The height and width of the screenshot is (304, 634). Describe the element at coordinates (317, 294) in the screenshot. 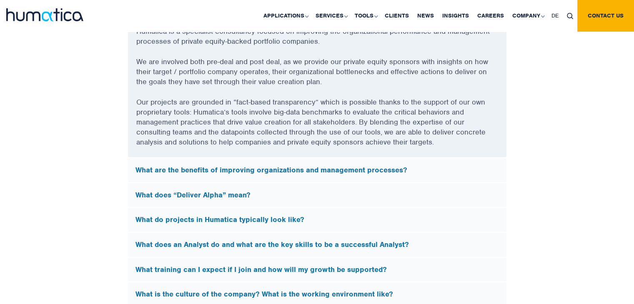

I see `h5: What is the culture of the company? What is the working environment like?` at that location.